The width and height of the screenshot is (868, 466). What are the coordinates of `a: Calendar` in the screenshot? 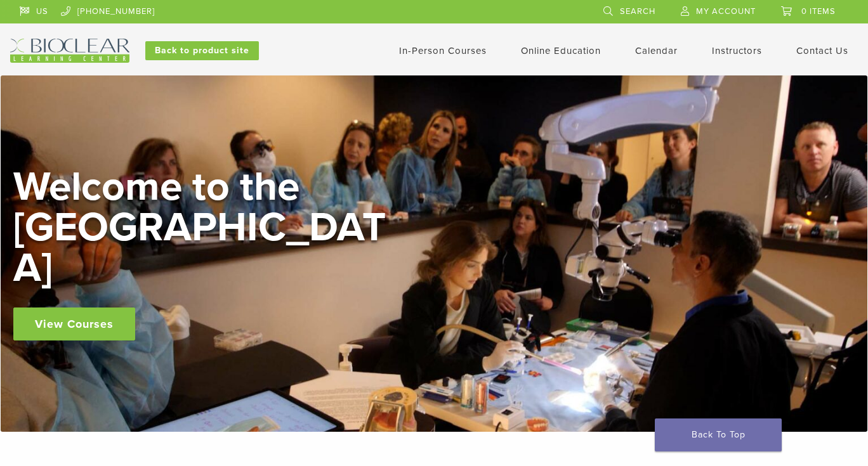 It's located at (656, 51).